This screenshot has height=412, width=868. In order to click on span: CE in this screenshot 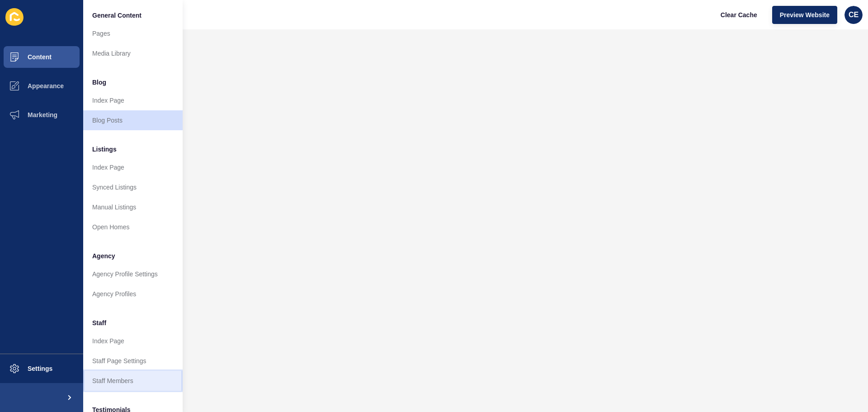, I will do `click(854, 15)`.